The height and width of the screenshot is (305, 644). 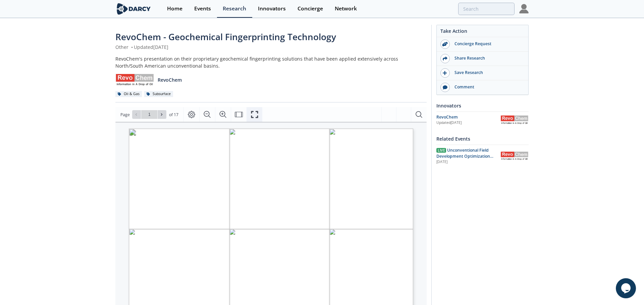 What do you see at coordinates (441, 151) in the screenshot?
I see `span: Live` at bounding box center [441, 151].